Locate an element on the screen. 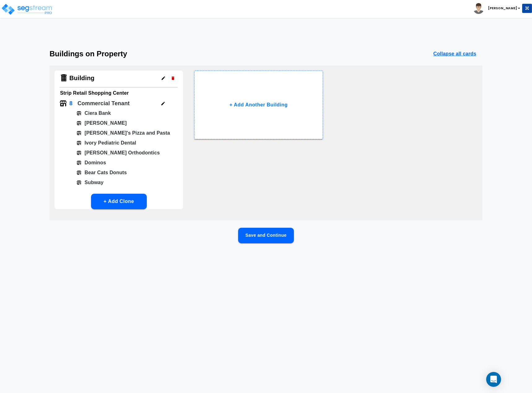 This screenshot has height=393, width=532. img: logo_pro_r.png is located at coordinates (27, 9).